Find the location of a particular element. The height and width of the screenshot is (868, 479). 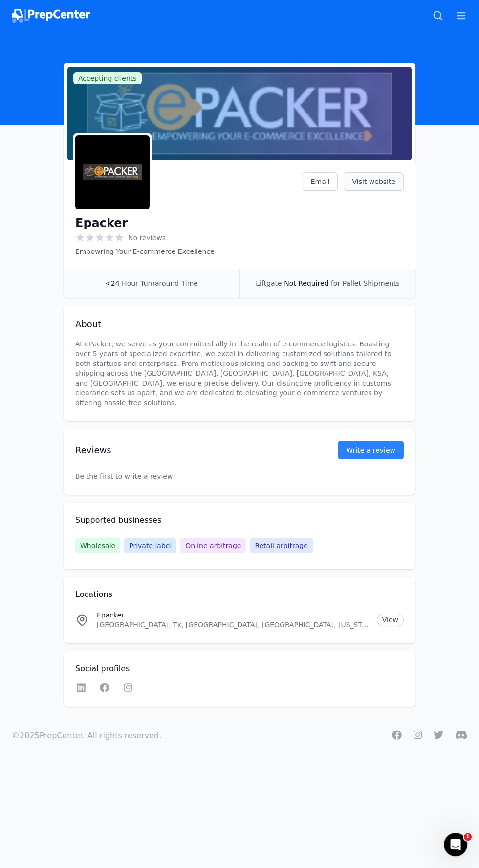

h2: Supported businesses is located at coordinates (240, 520).